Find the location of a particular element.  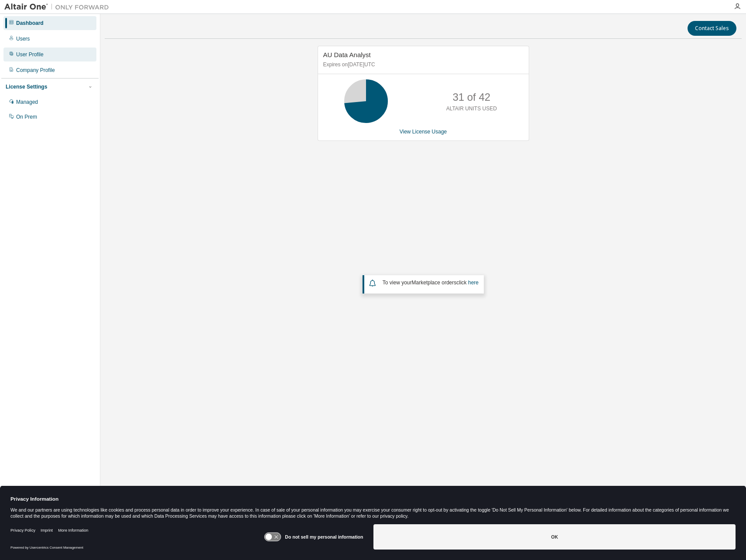

div: User Profile is located at coordinates (29, 55).